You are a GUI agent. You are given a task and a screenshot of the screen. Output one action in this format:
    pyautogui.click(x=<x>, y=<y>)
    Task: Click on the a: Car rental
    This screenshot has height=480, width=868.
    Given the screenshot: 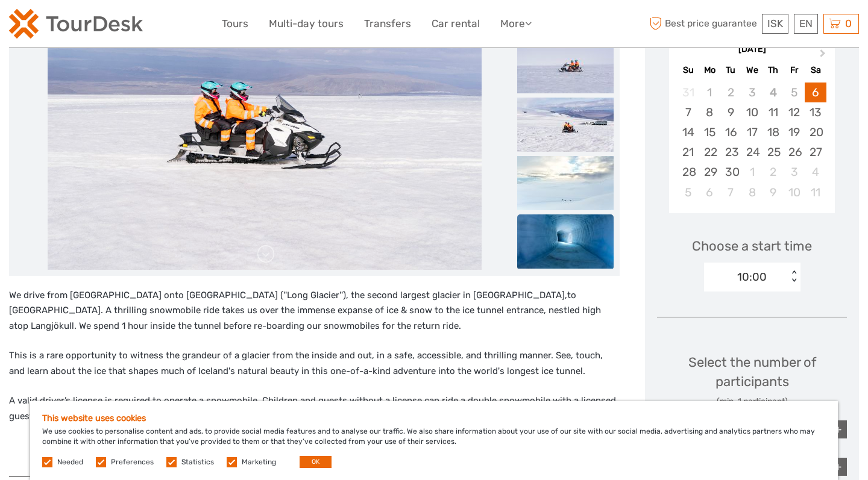 What is the action you would take?
    pyautogui.click(x=456, y=24)
    